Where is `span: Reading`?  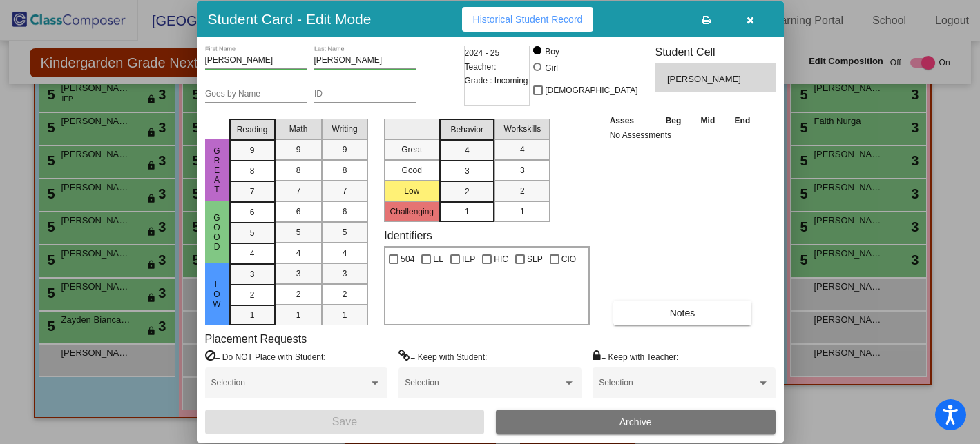
span: Reading is located at coordinates (252, 130).